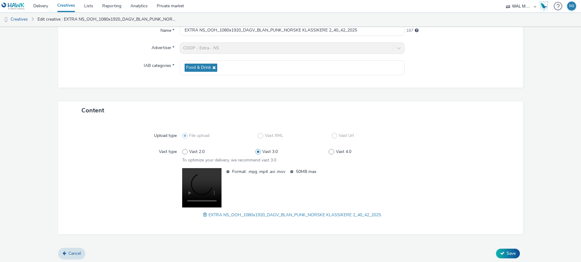 Image resolution: width=581 pixels, height=262 pixels. What do you see at coordinates (6, 20) in the screenshot?
I see `img: dooh` at bounding box center [6, 20].